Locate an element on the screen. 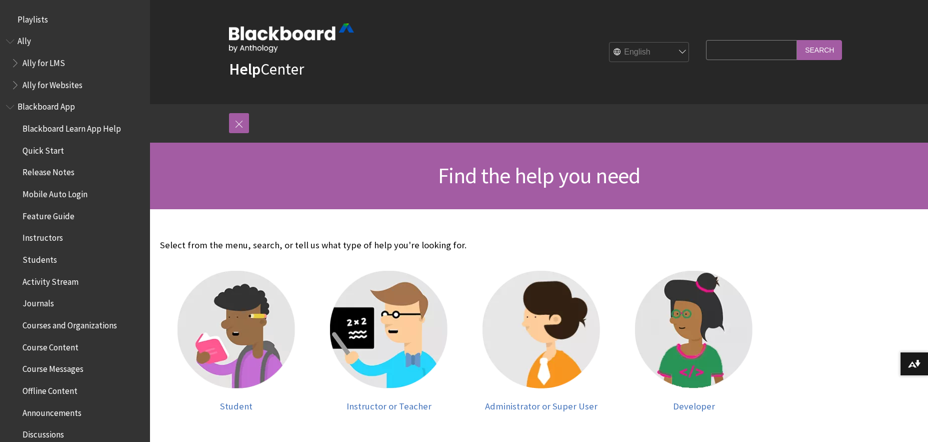 The width and height of the screenshot is (928, 442). nav: Book outline for Playlists is located at coordinates (75, 20).